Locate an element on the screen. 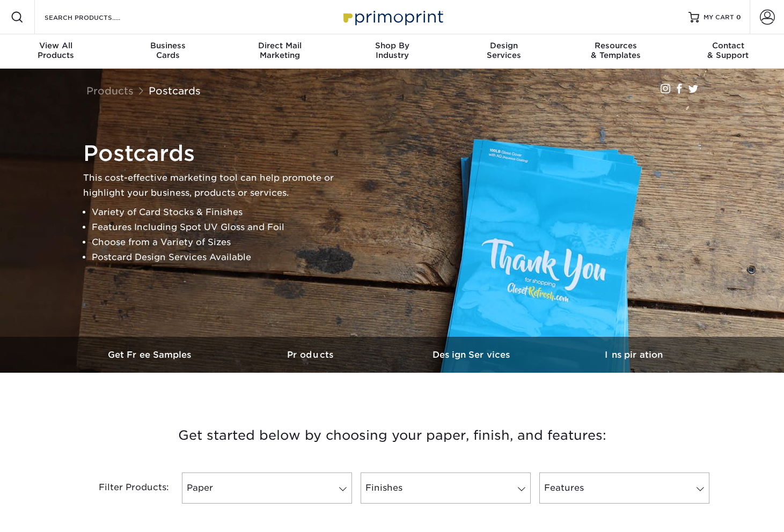 The height and width of the screenshot is (532, 784). div: & Templates is located at coordinates (616, 50).